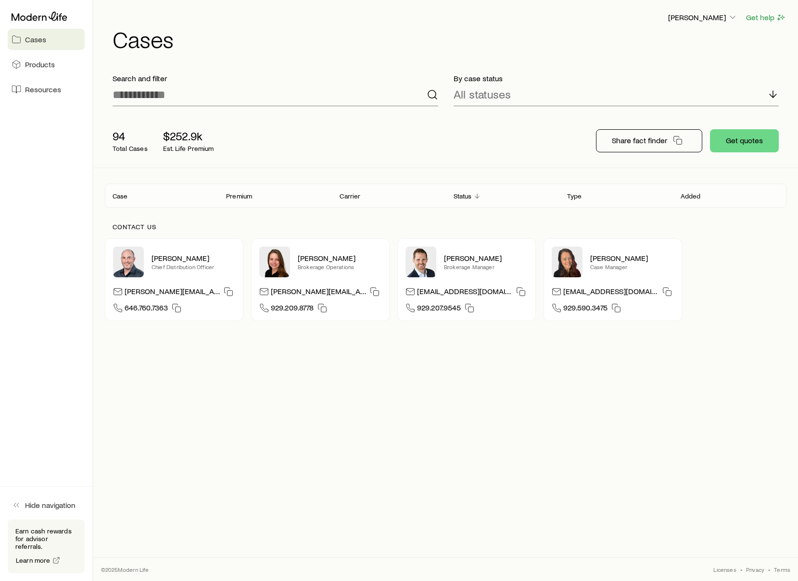 The width and height of the screenshot is (798, 581). Describe the element at coordinates (275, 78) in the screenshot. I see `p: Search and filter` at that location.